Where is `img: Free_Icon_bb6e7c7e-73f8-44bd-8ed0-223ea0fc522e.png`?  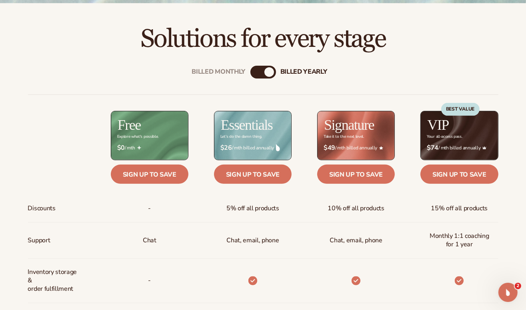 img: Free_Icon_bb6e7c7e-73f8-44bd-8ed0-223ea0fc522e.png is located at coordinates (139, 148).